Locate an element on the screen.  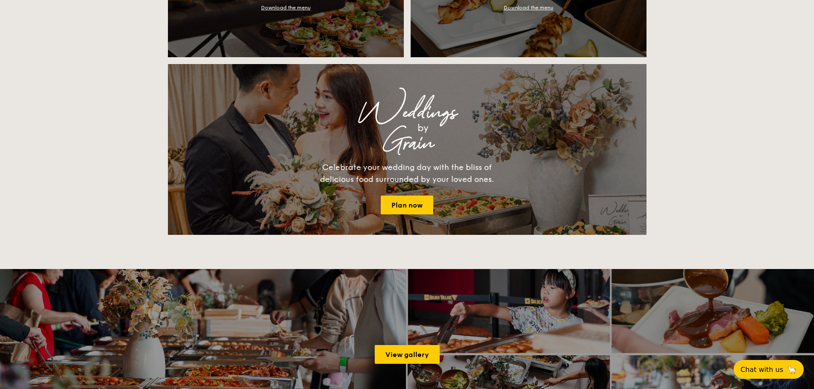
div: Weddings is located at coordinates (407, 113).